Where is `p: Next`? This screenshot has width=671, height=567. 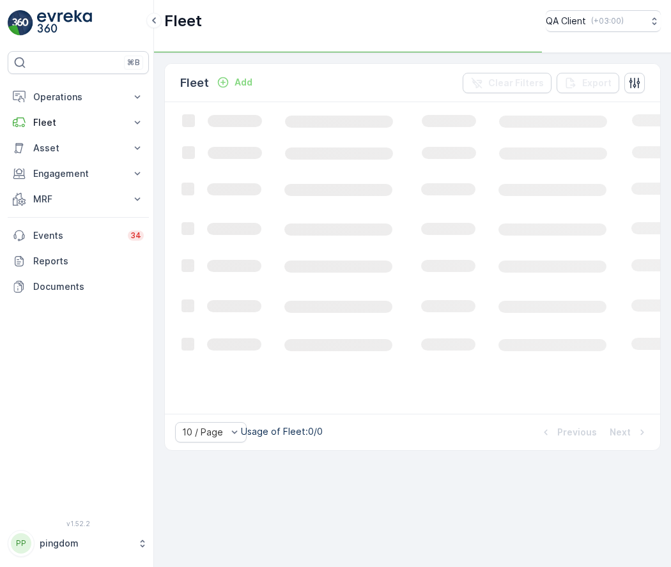 p: Next is located at coordinates (620, 432).